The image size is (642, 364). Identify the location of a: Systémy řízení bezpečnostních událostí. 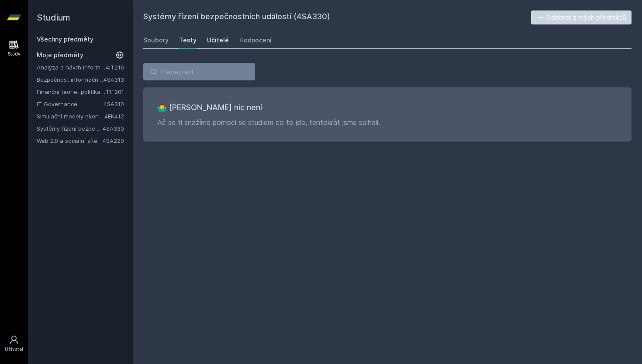
(69, 128).